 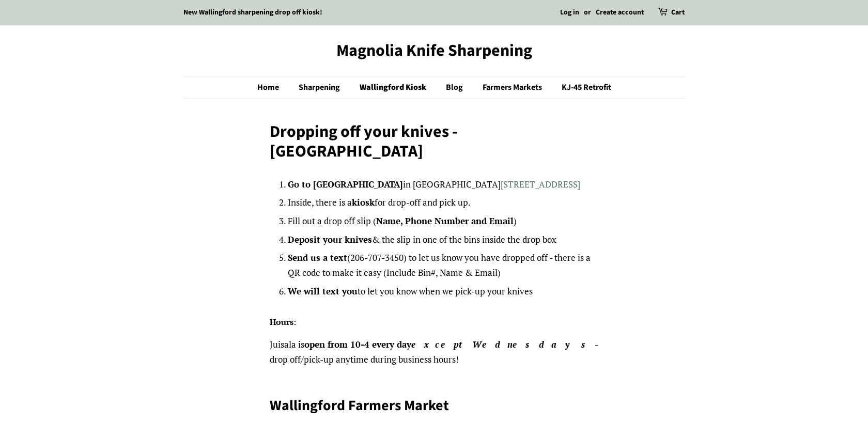 I want to click on a: Create account, so click(x=619, y=13).